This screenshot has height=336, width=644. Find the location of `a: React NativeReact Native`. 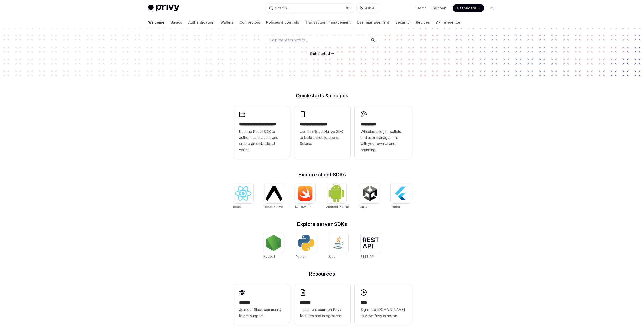

a: React NativeReact Native is located at coordinates (274, 196).